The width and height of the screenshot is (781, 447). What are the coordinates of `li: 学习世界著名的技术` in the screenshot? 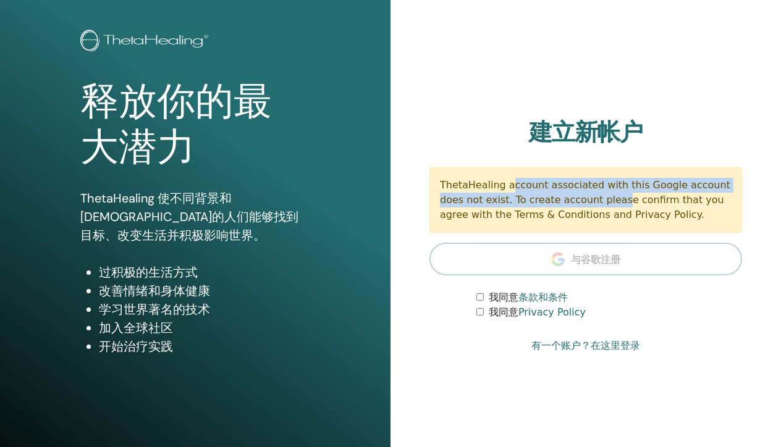 It's located at (204, 310).